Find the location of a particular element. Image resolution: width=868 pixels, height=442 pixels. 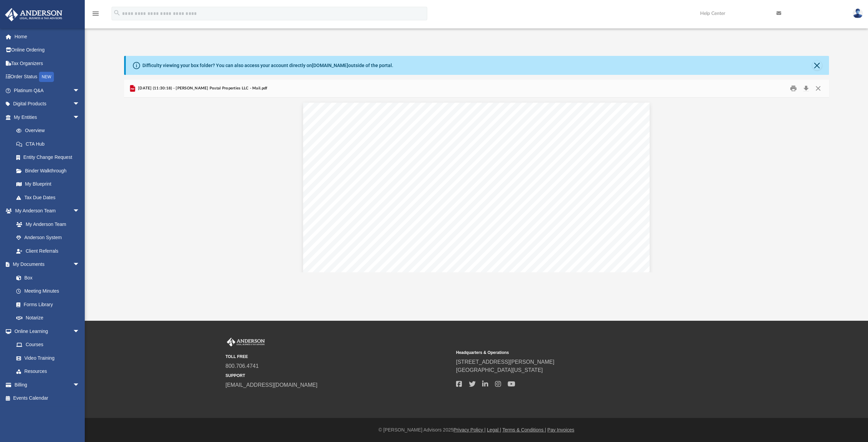

i: search is located at coordinates (117, 13).